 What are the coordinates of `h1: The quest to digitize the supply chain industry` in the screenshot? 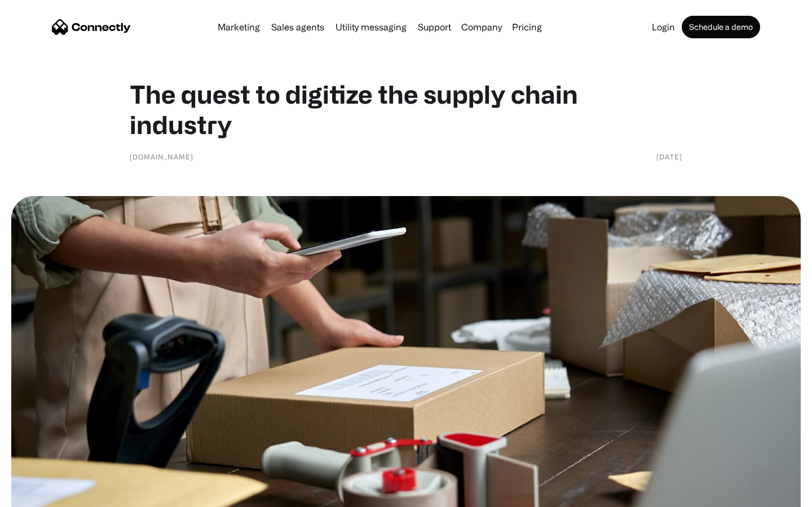 It's located at (406, 109).